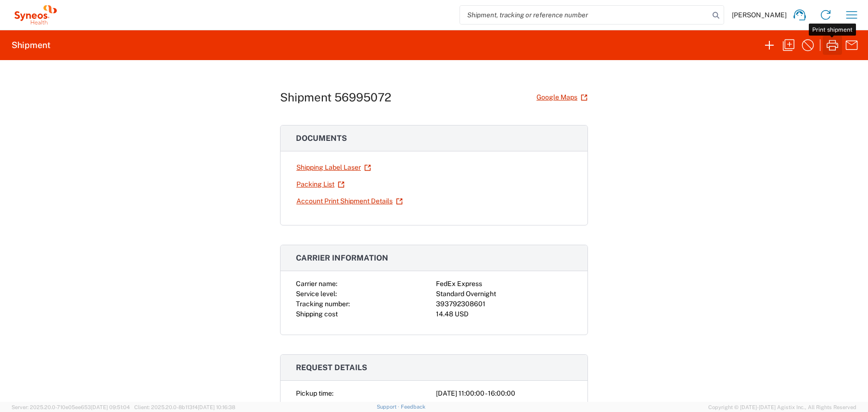  What do you see at coordinates (335, 97) in the screenshot?
I see `h1: Shipment 56995072` at bounding box center [335, 97].